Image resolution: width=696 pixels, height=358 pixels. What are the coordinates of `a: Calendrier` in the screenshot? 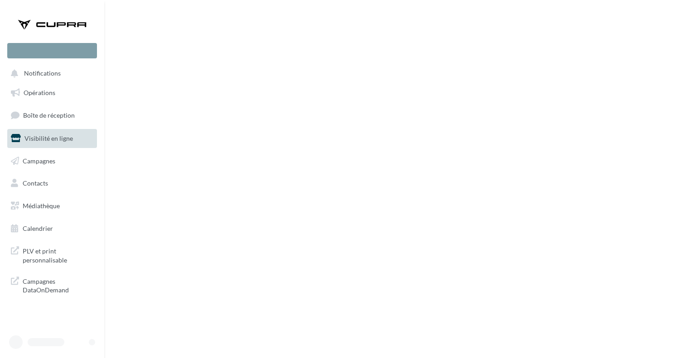 It's located at (52, 229).